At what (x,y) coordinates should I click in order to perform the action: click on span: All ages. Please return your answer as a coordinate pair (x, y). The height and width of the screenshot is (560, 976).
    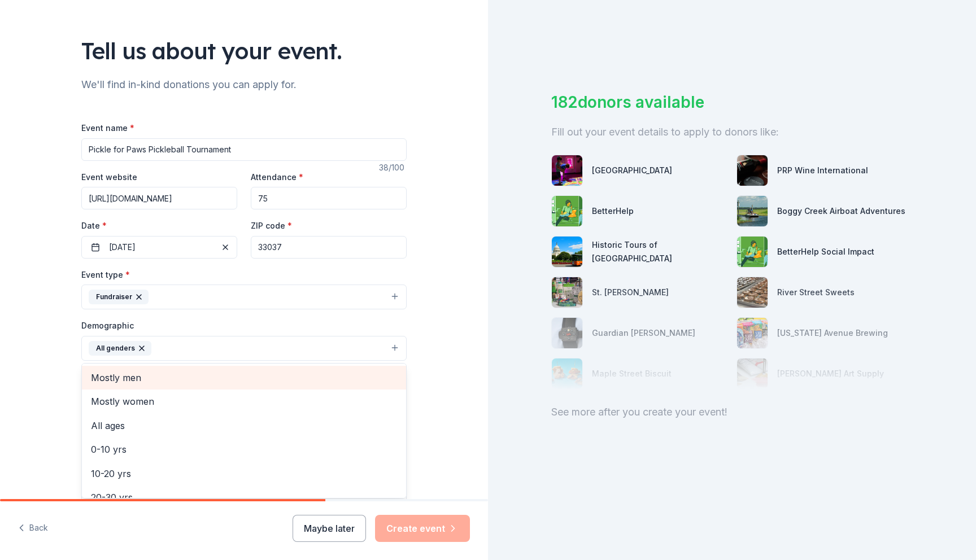
    Looking at the image, I should click on (244, 425).